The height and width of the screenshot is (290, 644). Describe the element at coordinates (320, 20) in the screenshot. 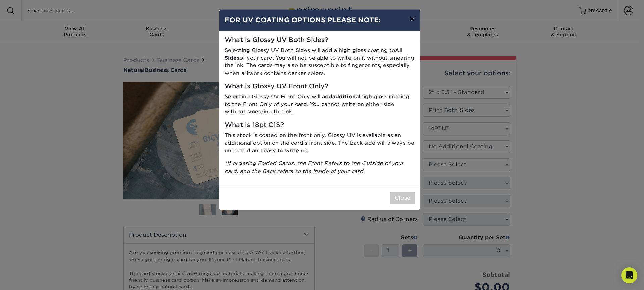

I see `h4: FOR UV COATING OPTIONS PLEASE NOTE:` at that location.